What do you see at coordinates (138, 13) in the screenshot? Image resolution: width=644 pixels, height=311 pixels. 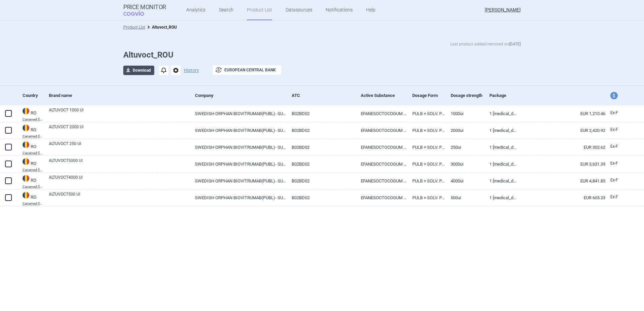 I see `span: COGVIO` at bounding box center [138, 13].